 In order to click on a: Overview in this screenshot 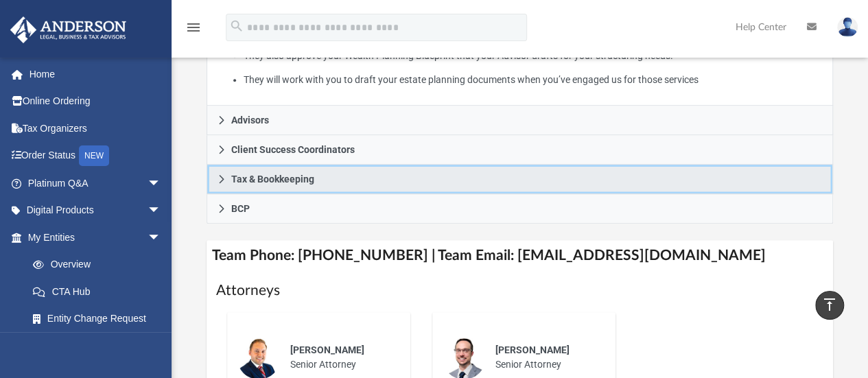, I will do `click(100, 265)`.